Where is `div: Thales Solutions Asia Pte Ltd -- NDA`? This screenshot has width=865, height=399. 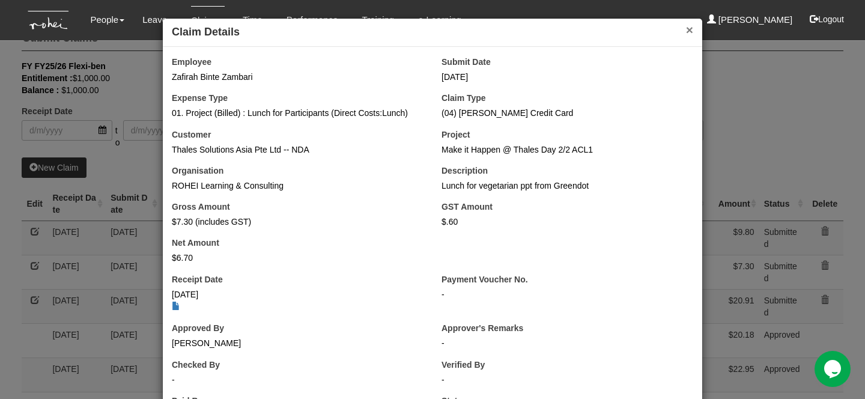
div: Thales Solutions Asia Pte Ltd -- NDA is located at coordinates (297, 150).